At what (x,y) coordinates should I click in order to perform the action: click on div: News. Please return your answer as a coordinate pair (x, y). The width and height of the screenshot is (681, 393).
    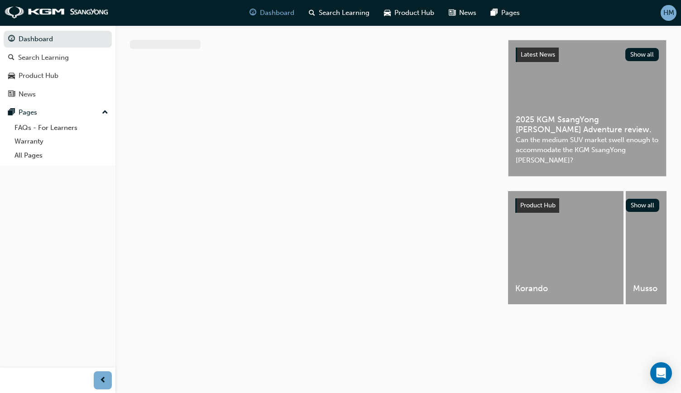
    Looking at the image, I should click on (27, 94).